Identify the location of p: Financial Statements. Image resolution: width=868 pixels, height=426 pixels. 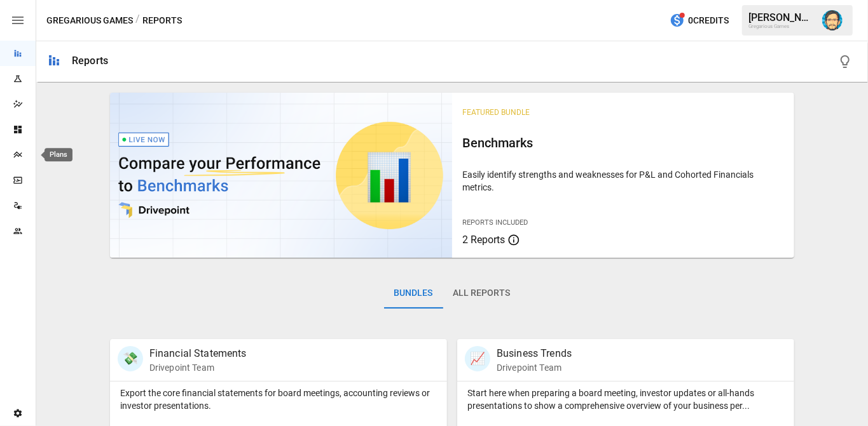
(198, 354).